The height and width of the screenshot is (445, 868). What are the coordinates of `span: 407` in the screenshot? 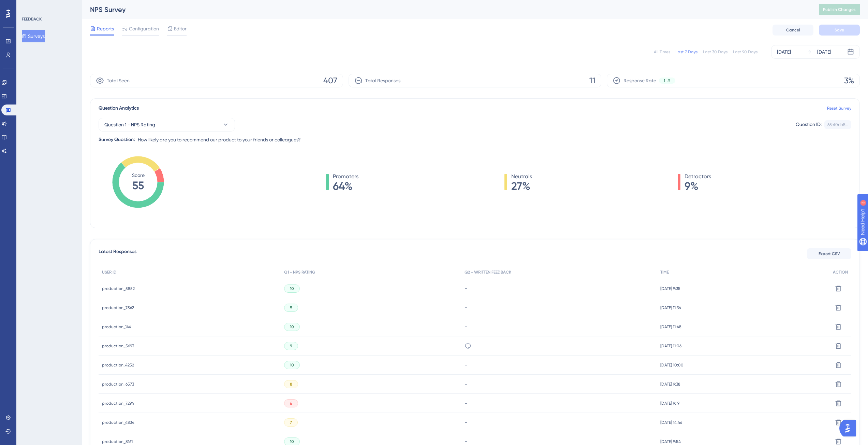 It's located at (330, 81).